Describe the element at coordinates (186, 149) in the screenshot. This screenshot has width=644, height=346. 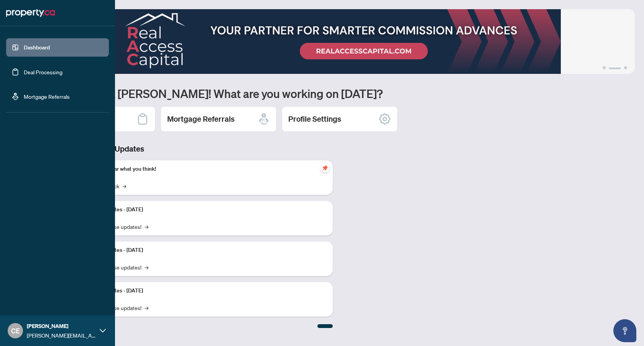
I see `h3: Brokerage & Industry Updates` at that location.